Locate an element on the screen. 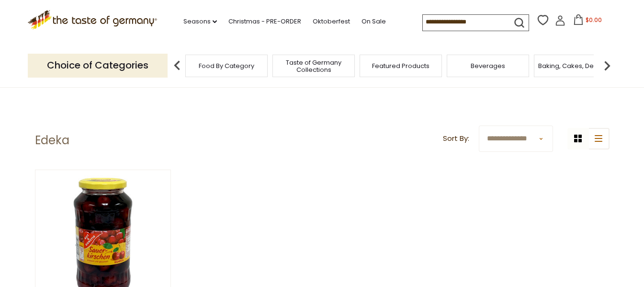 The image size is (644, 287). a: Beverages is located at coordinates (487, 66).